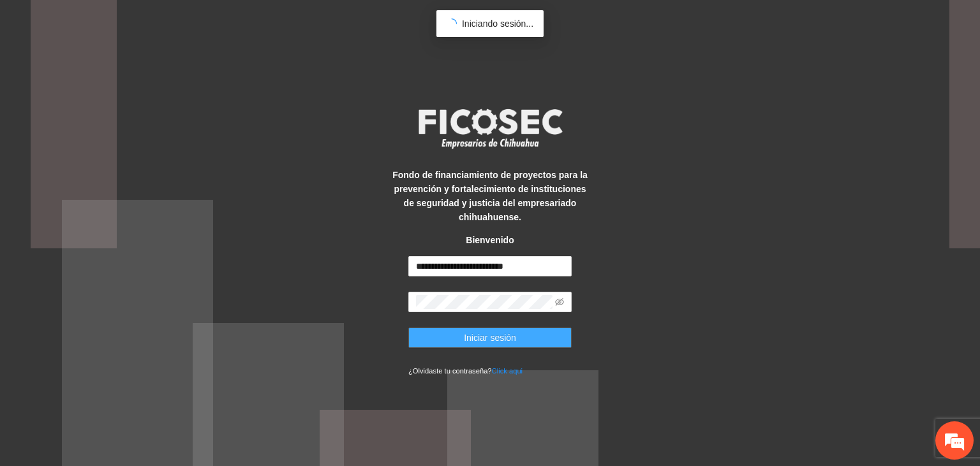 This screenshot has width=980, height=466. Describe the element at coordinates (490, 196) in the screenshot. I see `strong: Fondo de financiamiento de proyectos para la prevención y fortalecimiento de instituciones de seg...` at that location.